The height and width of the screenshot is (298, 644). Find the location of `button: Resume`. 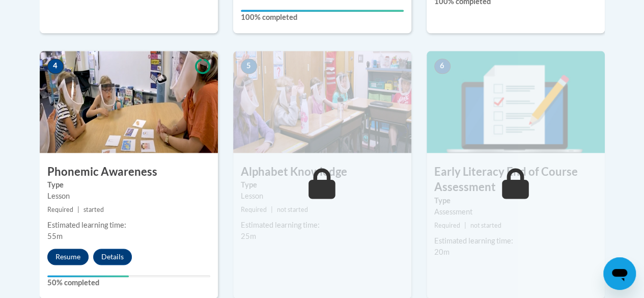

button: Resume is located at coordinates (68, 257).